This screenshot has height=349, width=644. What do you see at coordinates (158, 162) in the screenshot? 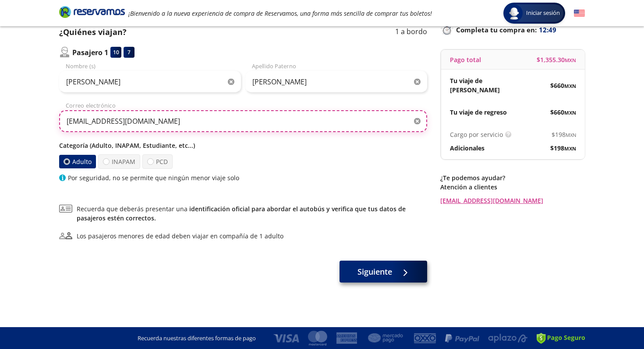
I see `label: PCD` at bounding box center [158, 162].